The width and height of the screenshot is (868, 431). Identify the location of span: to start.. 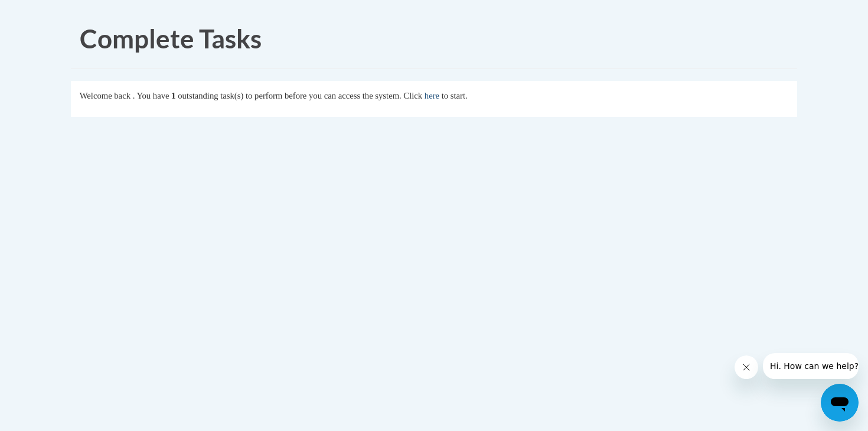
(455, 96).